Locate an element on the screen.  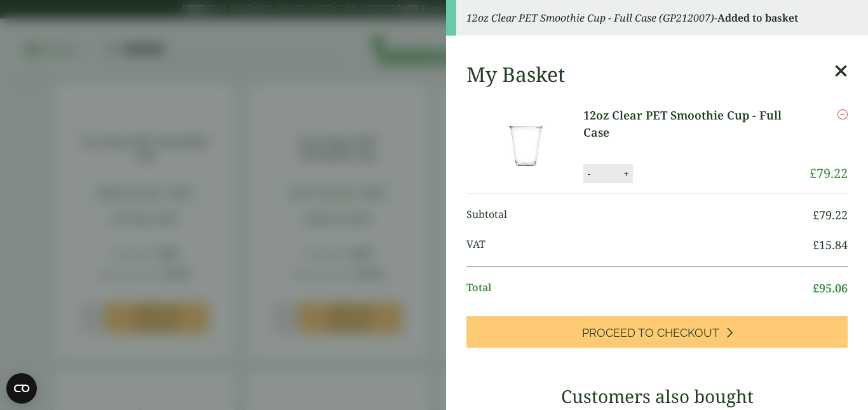
h3: Customers also bought is located at coordinates (657, 396).